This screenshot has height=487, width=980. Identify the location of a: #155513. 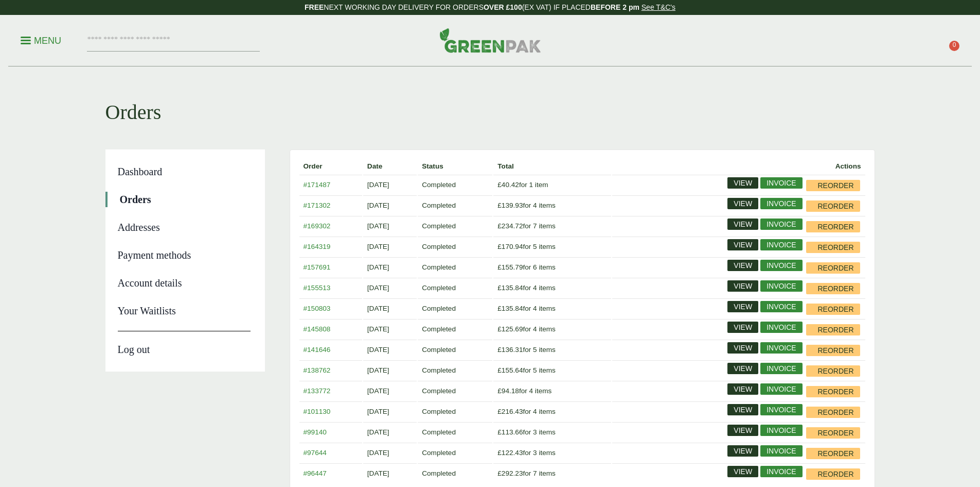
(317, 288).